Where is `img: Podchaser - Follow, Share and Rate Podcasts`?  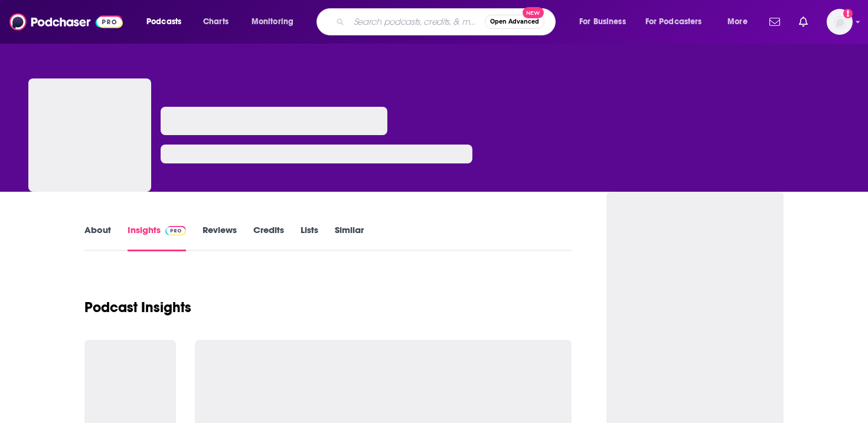
img: Podchaser - Follow, Share and Rate Podcasts is located at coordinates (66, 22).